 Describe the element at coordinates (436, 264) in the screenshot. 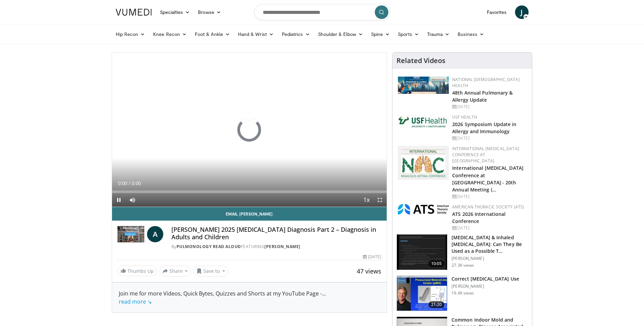

I see `span: 10:05` at that location.